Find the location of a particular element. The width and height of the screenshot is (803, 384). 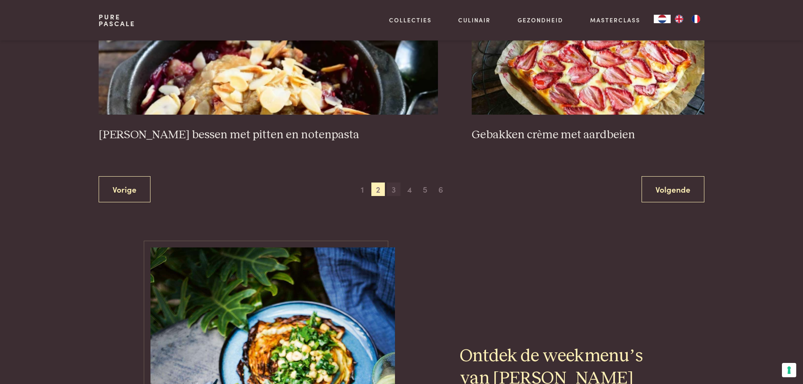

a: Gezondheid is located at coordinates (540, 20).